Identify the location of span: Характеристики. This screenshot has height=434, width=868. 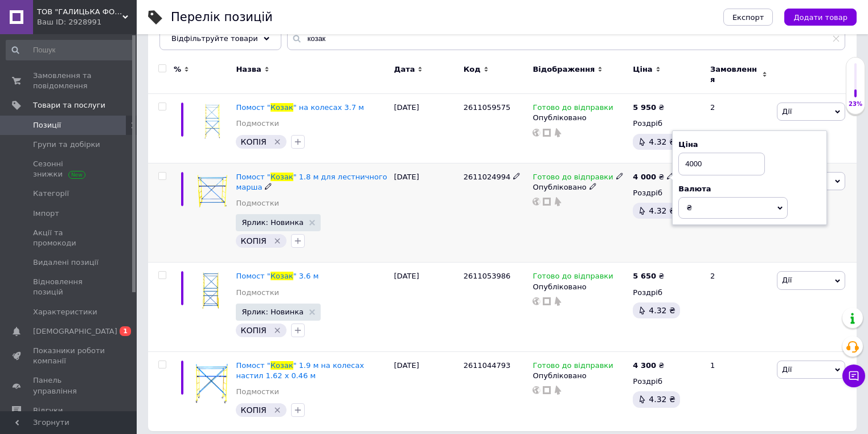
(65, 312).